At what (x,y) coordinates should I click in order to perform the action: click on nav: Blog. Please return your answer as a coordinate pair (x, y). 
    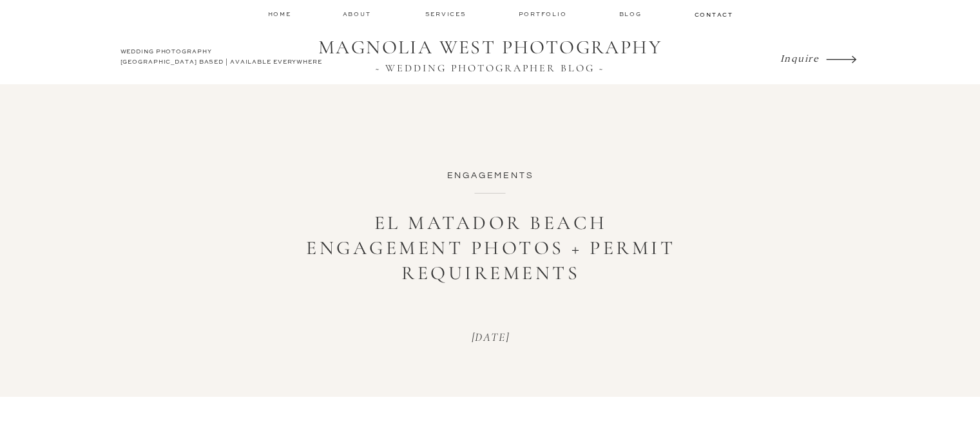
    Looking at the image, I should click on (632, 14).